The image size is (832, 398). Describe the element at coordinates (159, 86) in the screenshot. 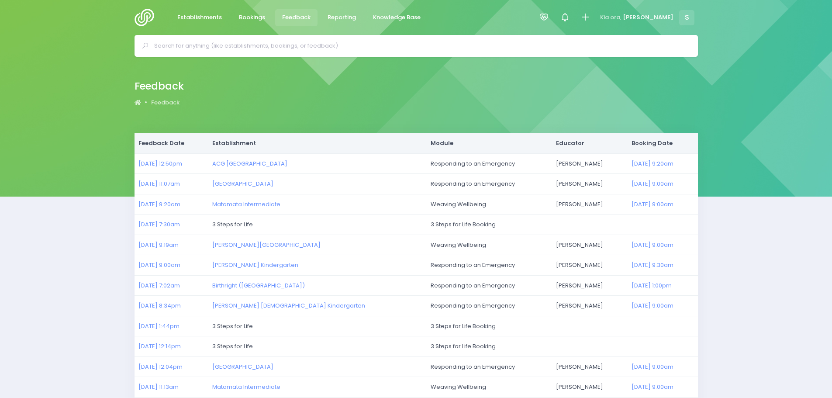

I see `h2: Feedback` at that location.